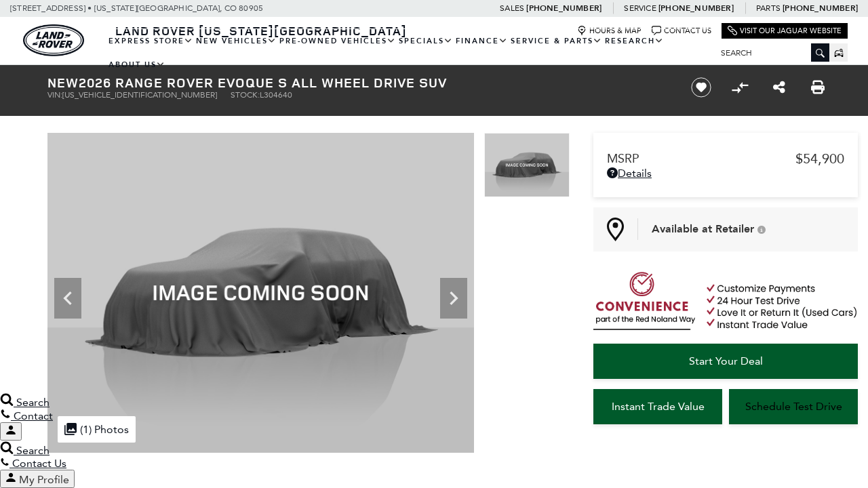  I want to click on span: Contact Us, so click(39, 463).